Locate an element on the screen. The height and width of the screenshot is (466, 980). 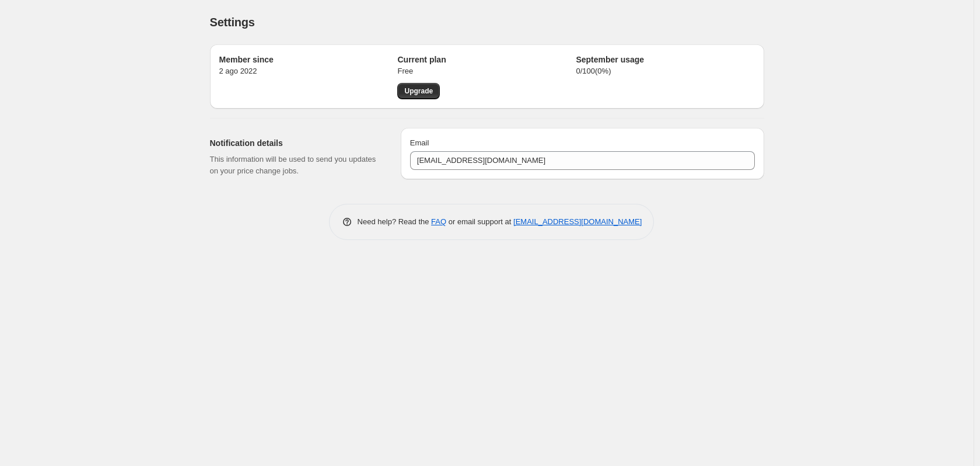
a: Upgrade is located at coordinates (418, 91).